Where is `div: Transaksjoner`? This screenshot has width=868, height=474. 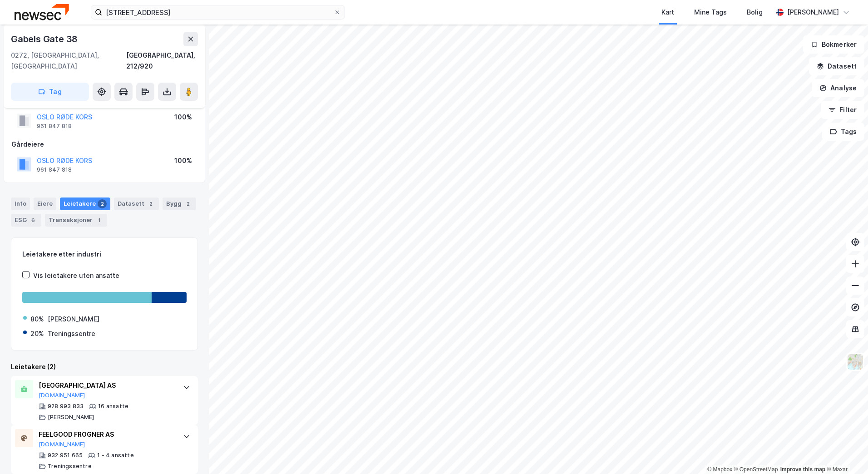
div: Transaksjoner is located at coordinates (76, 220).